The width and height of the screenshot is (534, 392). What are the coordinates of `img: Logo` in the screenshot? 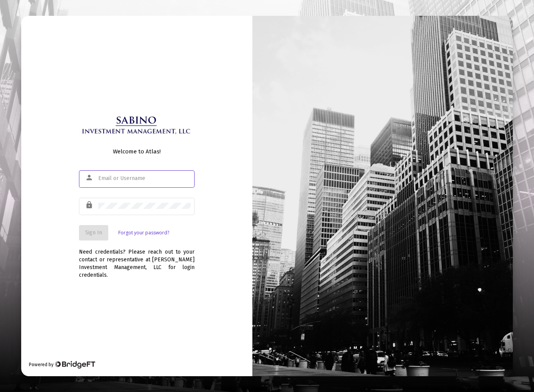 It's located at (137, 127).